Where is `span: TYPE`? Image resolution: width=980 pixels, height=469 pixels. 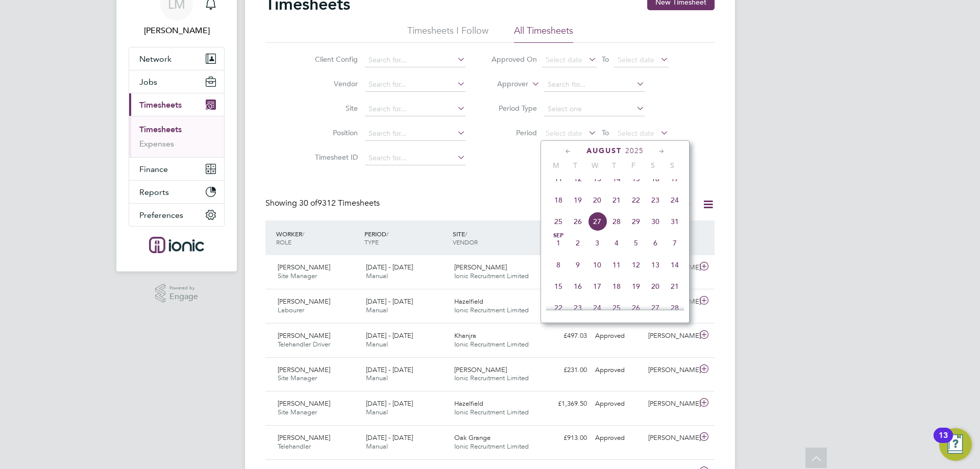 span: TYPE is located at coordinates (372, 242).